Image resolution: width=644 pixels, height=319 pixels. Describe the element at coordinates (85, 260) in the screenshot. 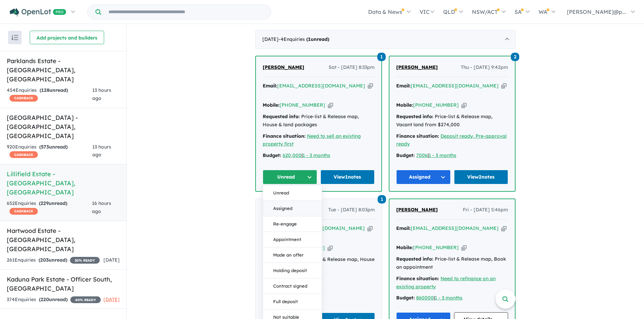

I see `span: 20 % READY` at that location.